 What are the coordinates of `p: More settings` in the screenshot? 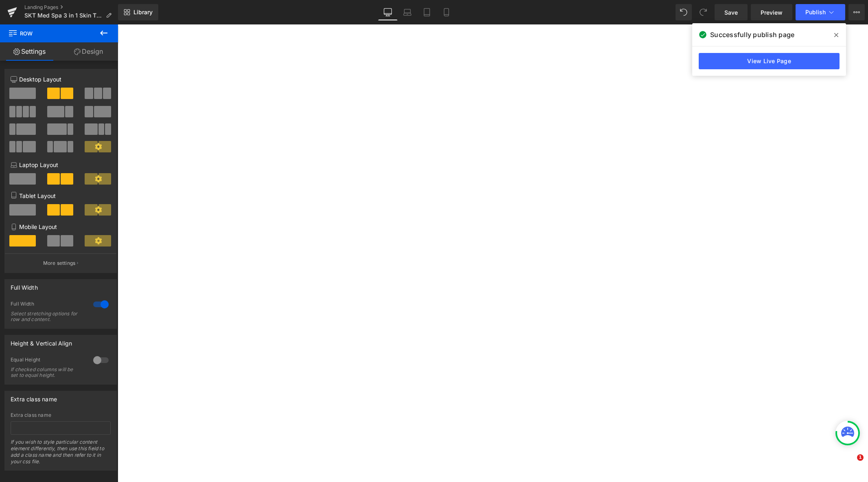 It's located at (60, 264).